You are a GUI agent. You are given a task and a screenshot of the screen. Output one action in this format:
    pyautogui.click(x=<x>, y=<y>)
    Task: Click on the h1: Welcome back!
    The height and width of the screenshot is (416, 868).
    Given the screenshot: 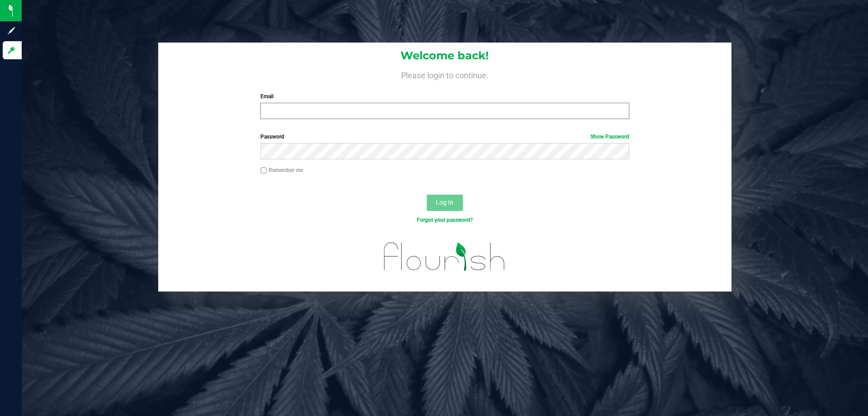 What is the action you would take?
    pyautogui.click(x=445, y=56)
    